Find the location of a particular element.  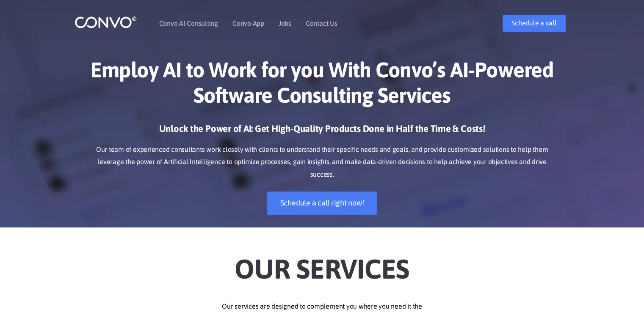

h2: Our Services is located at coordinates (322, 264).